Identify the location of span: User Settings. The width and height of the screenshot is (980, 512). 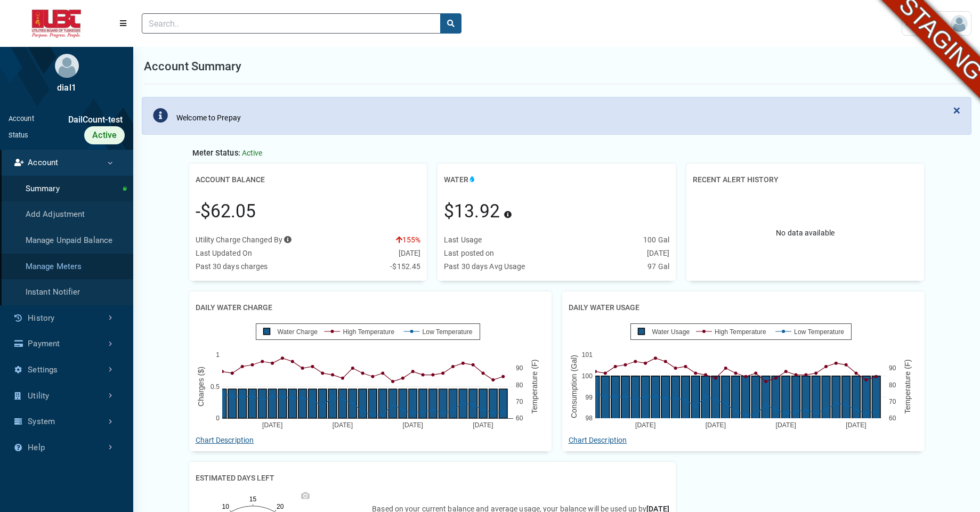
(927, 24).